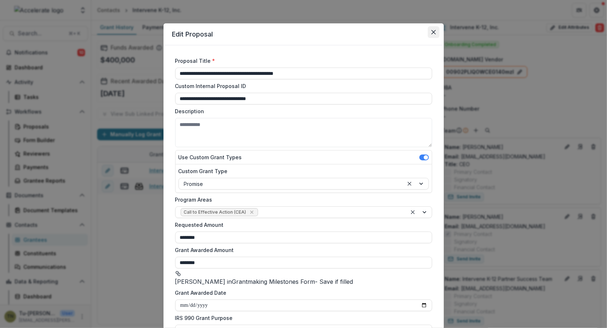 The width and height of the screenshot is (607, 328). Describe the element at coordinates (304, 34) in the screenshot. I see `header: Edit Proposal` at that location.